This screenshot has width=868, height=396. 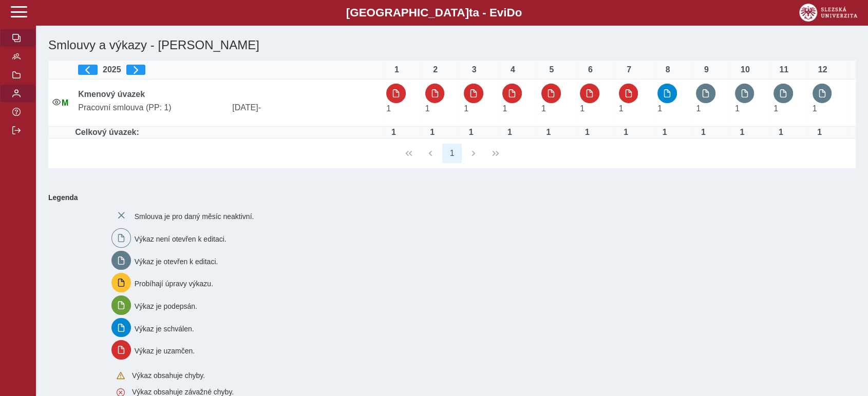 I want to click on div: 2025, so click(x=228, y=70).